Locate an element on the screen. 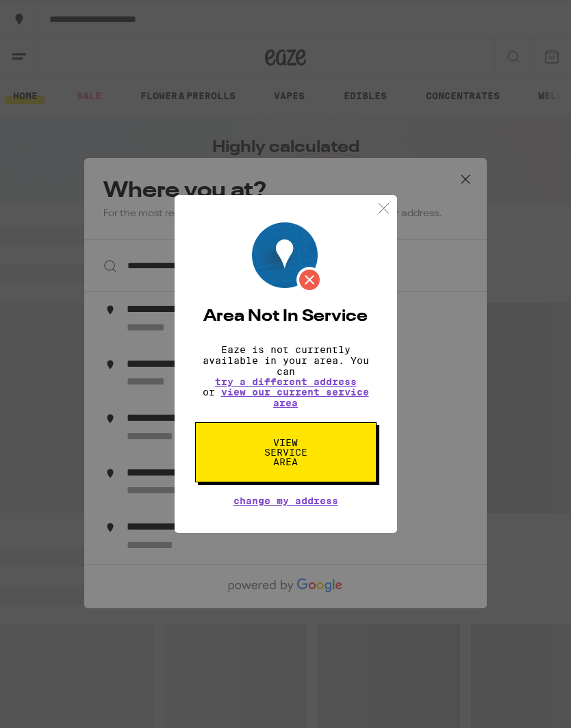 This screenshot has height=728, width=571. a: view our current service area is located at coordinates (295, 398).